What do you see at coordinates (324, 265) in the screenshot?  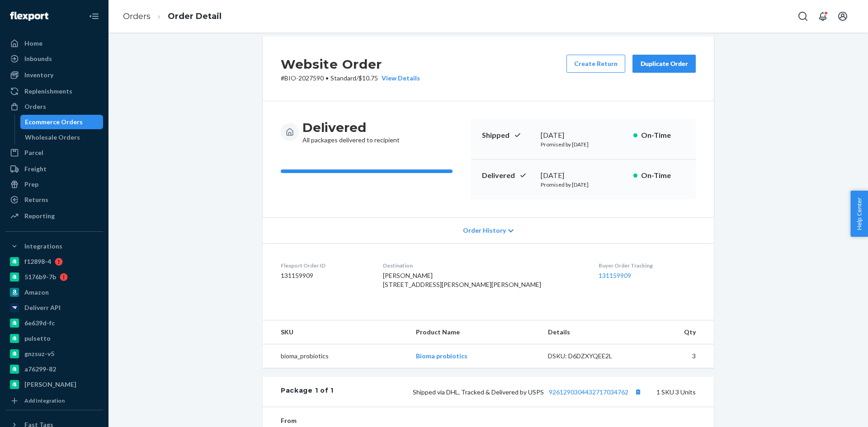 I see `dt: Flexport Order ID` at bounding box center [324, 265].